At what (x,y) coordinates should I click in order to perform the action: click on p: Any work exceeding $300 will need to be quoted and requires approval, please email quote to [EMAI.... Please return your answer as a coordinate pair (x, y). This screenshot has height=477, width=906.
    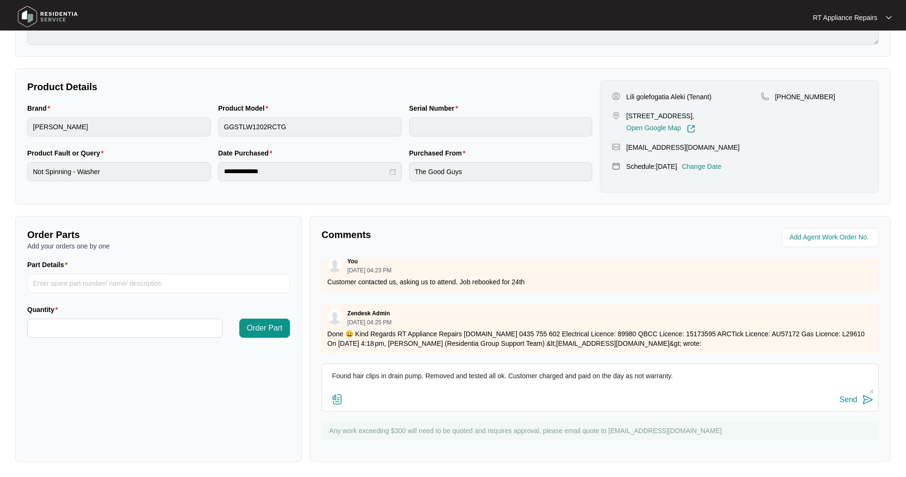
    Looking at the image, I should click on (601, 431).